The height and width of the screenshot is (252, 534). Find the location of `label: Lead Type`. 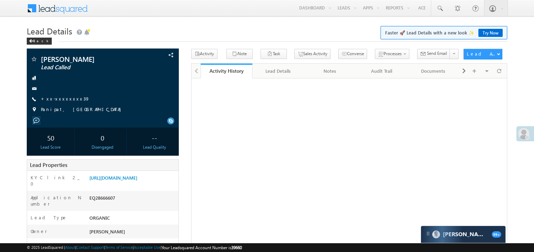

label: Lead Type is located at coordinates (49, 218).